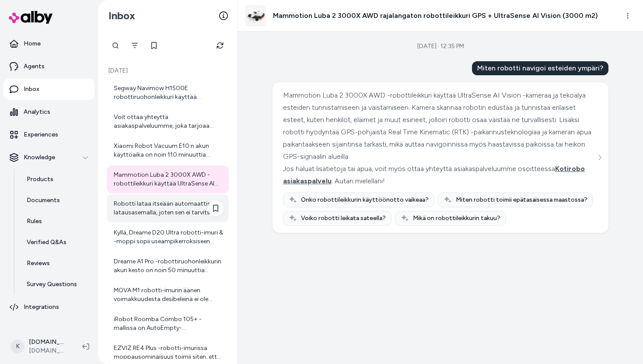 The height and width of the screenshot is (364, 643). Describe the element at coordinates (135, 46) in the screenshot. I see `button: Filter` at that location.